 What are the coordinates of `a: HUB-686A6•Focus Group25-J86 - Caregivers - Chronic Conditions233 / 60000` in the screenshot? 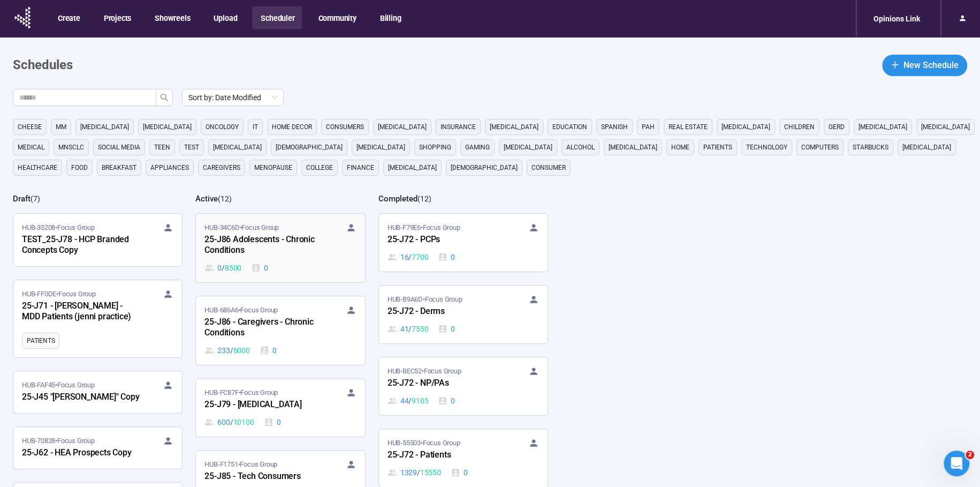 It's located at (280, 331).